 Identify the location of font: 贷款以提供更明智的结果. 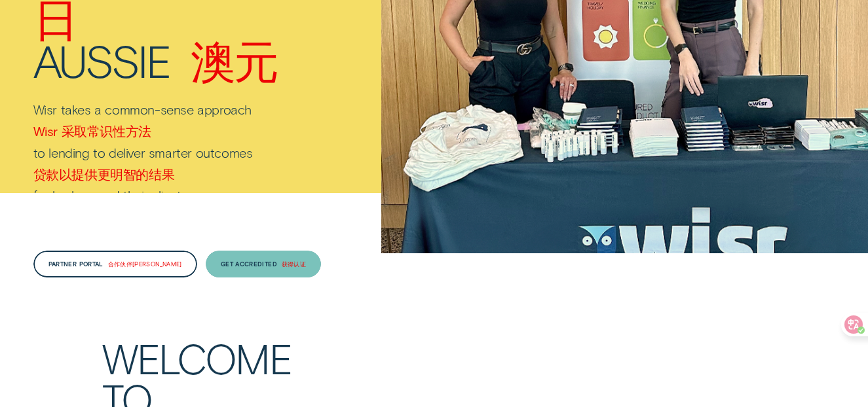
(104, 175).